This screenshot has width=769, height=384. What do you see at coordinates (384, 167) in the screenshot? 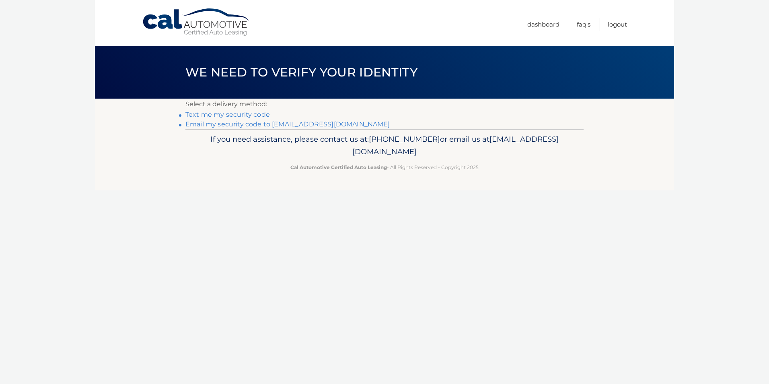
I see `p: - All Rights Reserved - Copyright 2025` at bounding box center [384, 167].